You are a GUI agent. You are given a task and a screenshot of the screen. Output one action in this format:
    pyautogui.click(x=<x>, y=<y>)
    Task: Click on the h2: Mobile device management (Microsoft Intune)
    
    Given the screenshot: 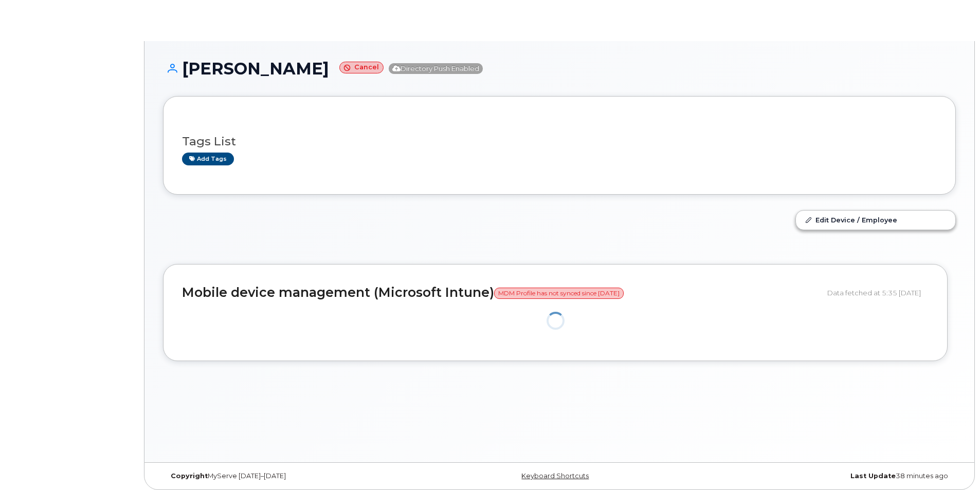 What is the action you would take?
    pyautogui.click(x=500, y=293)
    